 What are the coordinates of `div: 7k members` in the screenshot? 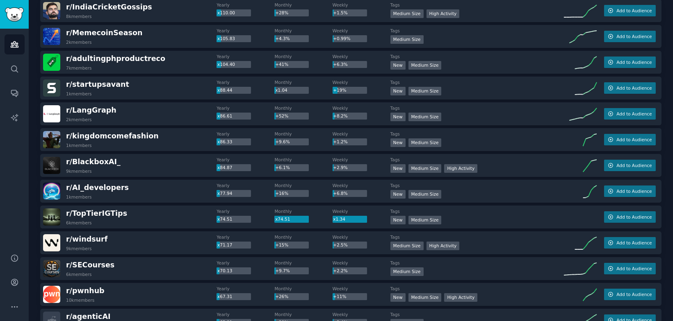 It's located at (79, 68).